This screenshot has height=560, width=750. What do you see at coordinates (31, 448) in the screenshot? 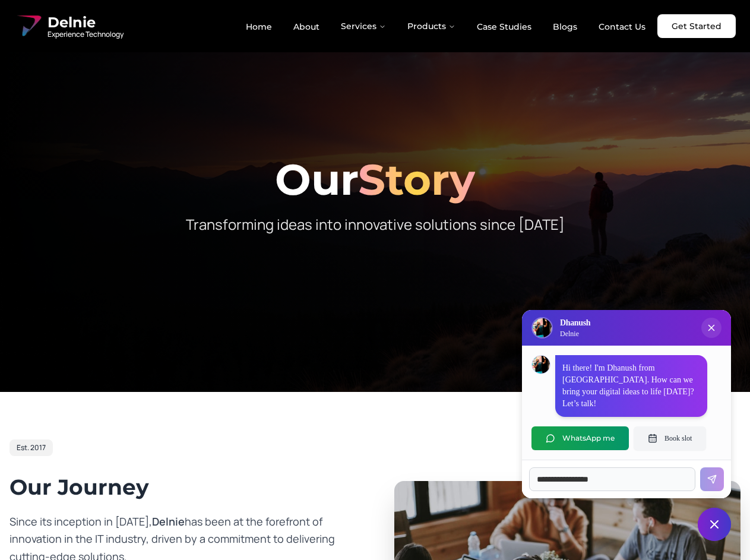
I see `span: Est. 2017` at bounding box center [31, 448].